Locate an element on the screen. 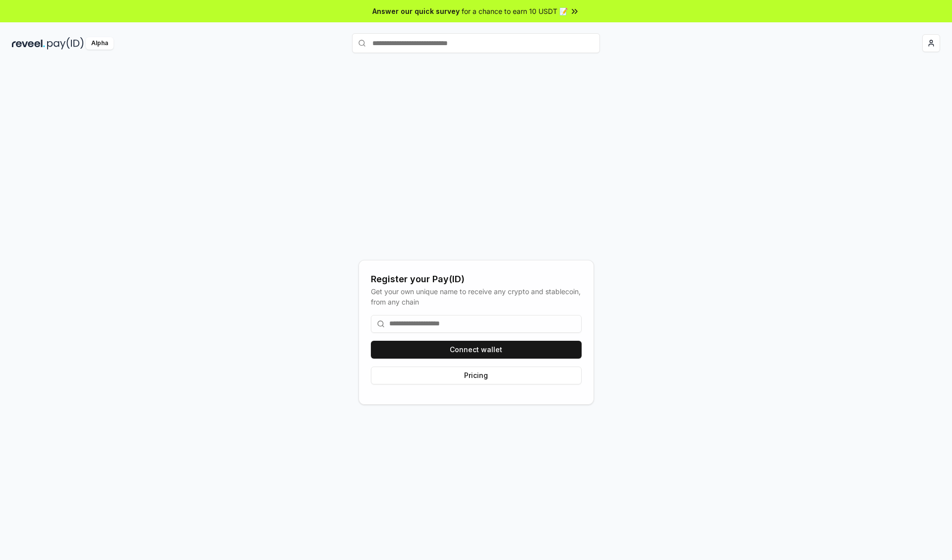 The image size is (952, 560). img: reveel_dark is located at coordinates (28, 43).